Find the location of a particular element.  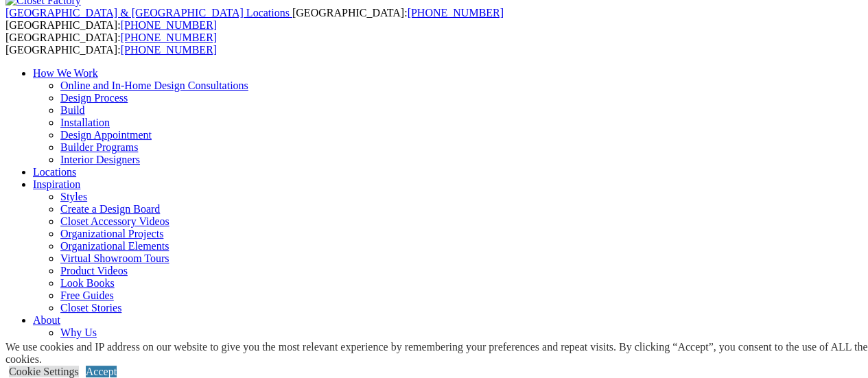

a: Installation is located at coordinates (85, 122).